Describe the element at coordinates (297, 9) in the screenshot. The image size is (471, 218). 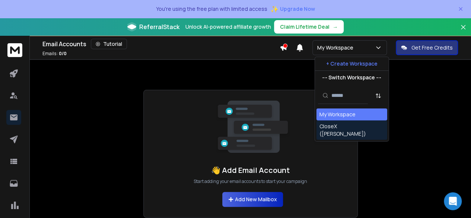
I see `span: Upgrade Now` at that location.